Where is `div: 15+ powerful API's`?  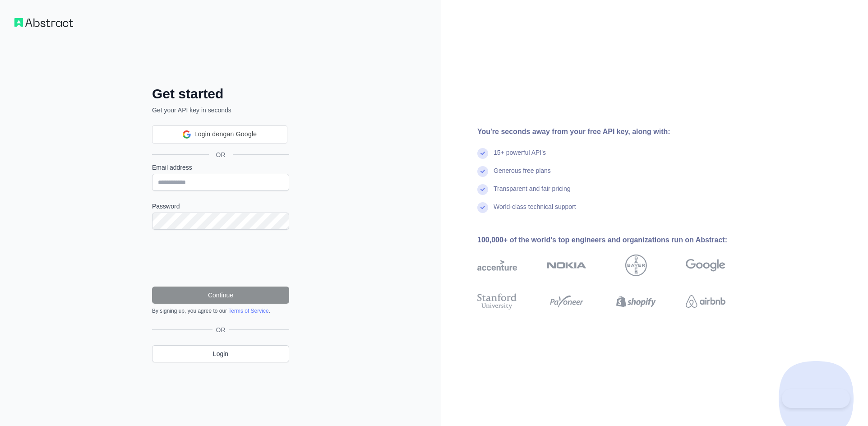 div: 15+ powerful API's is located at coordinates (520, 157).